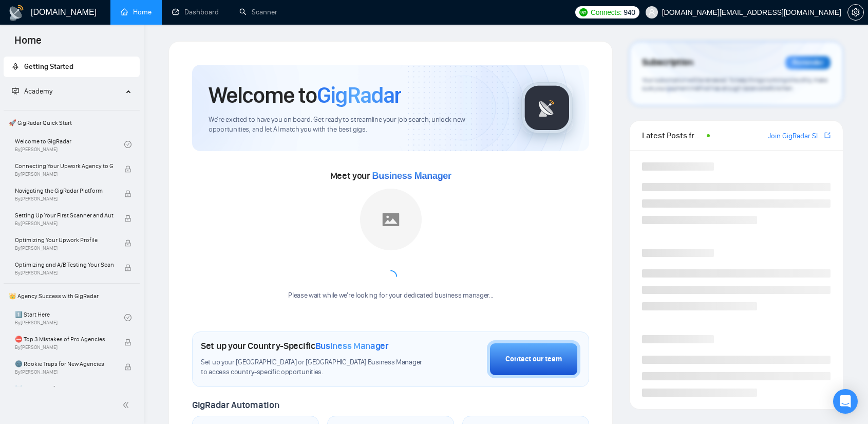 The width and height of the screenshot is (868, 424). Describe the element at coordinates (16, 67) in the screenshot. I see `span: rocket` at that location.